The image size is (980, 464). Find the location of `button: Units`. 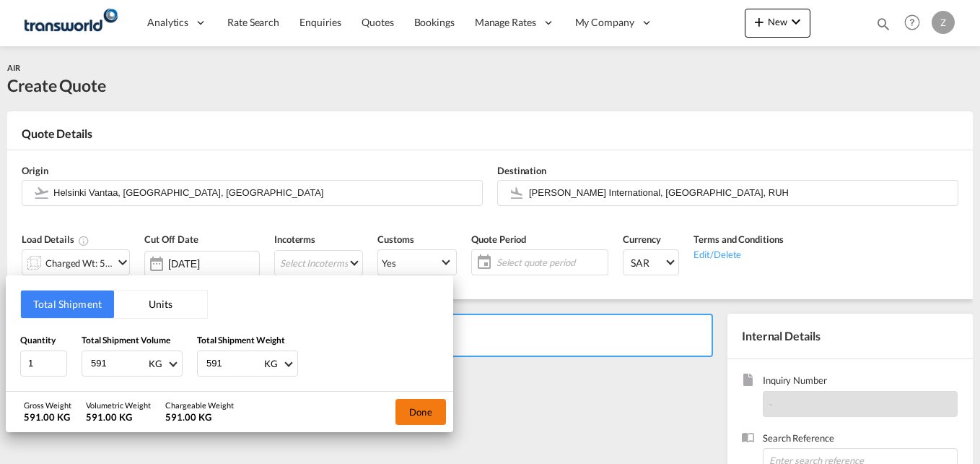

button: Units is located at coordinates (160, 304).